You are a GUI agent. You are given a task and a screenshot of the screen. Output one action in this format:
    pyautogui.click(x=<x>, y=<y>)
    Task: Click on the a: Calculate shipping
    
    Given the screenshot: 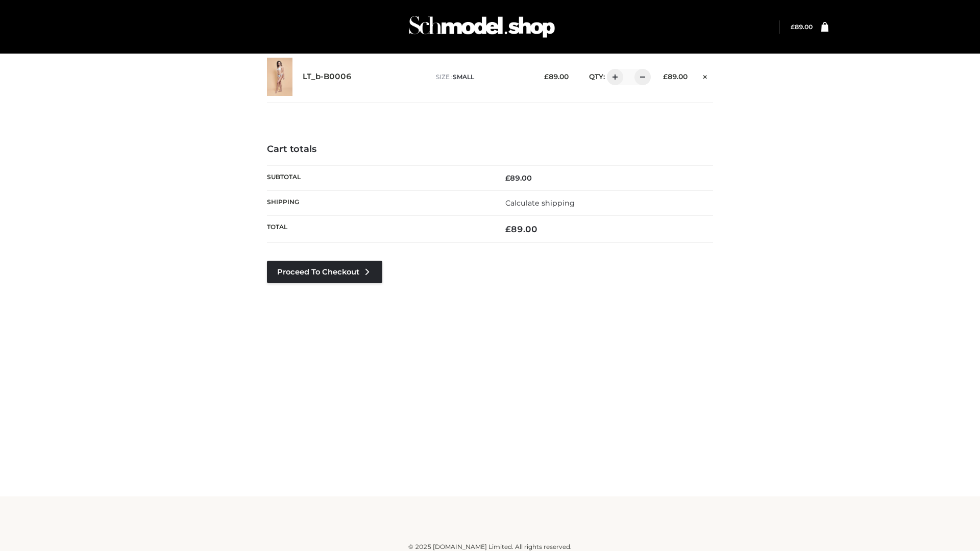 What is the action you would take?
    pyautogui.click(x=540, y=203)
    